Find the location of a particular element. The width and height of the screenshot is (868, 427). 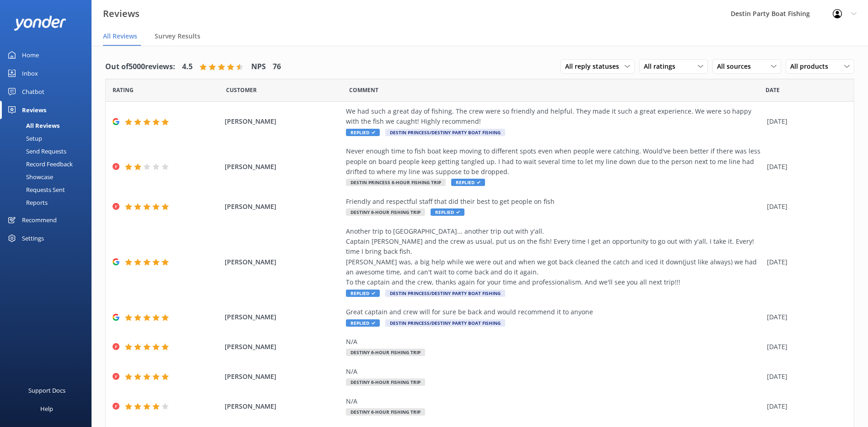

div: Help is located at coordinates (47, 409).